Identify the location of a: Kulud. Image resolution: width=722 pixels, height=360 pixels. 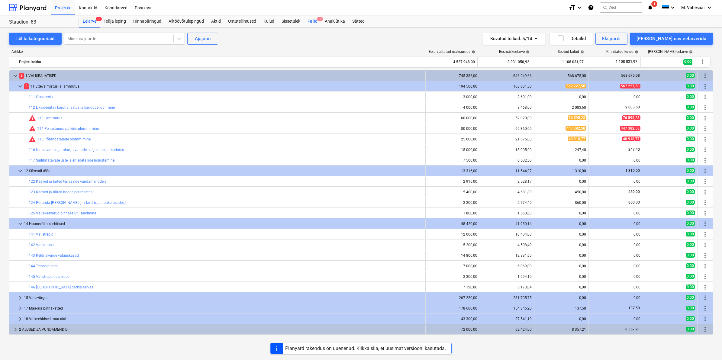
(269, 21).